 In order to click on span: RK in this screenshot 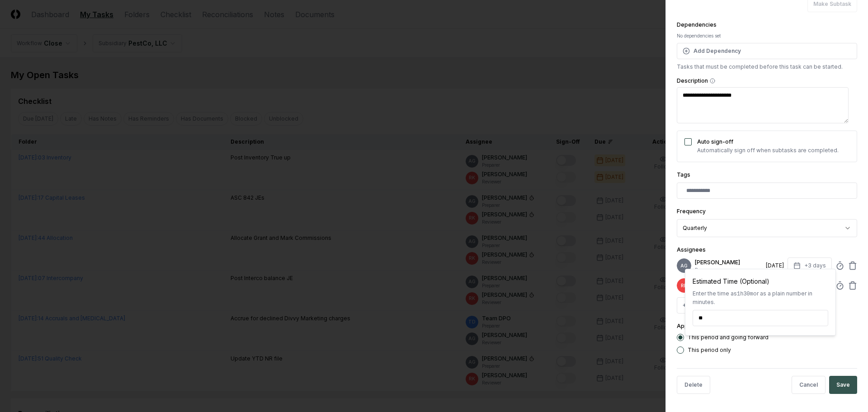, I will do `click(684, 286)`.